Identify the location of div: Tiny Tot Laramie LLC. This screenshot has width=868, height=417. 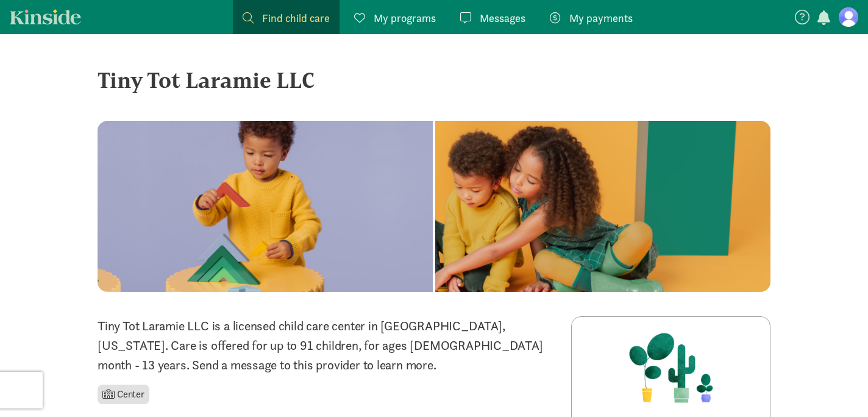
(434, 80).